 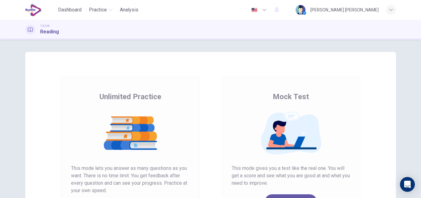 What do you see at coordinates (407, 184) in the screenshot?
I see `div: Open Intercom Messenger` at bounding box center [407, 184].